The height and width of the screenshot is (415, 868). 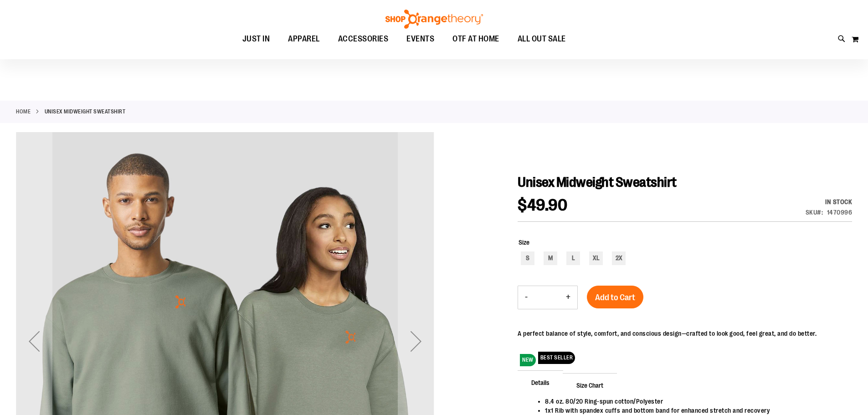 I want to click on span: Size, so click(x=524, y=243).